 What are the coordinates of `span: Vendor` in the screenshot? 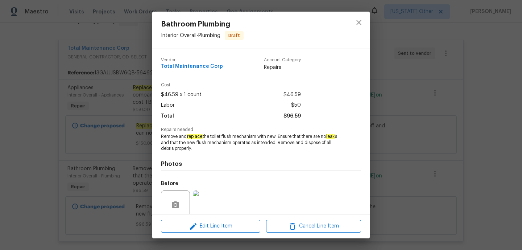 It's located at (192, 60).